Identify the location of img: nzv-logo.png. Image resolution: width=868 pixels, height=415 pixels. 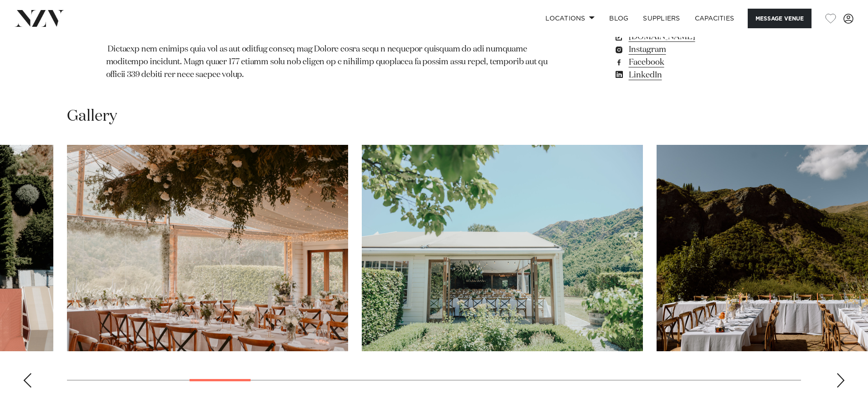
(39, 18).